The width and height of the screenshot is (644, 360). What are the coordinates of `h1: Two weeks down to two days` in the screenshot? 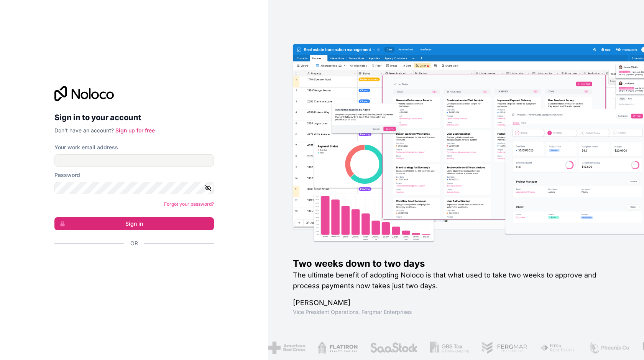 It's located at (456, 264).